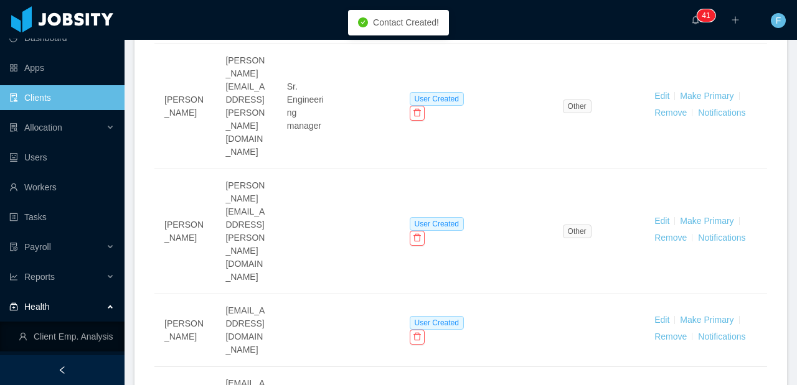  What do you see at coordinates (37, 307) in the screenshot?
I see `span: Health` at bounding box center [37, 307].